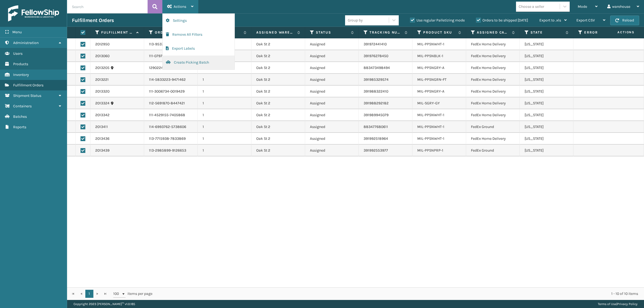  Describe the element at coordinates (199, 21) in the screenshot. I see `button: Settings` at that location.